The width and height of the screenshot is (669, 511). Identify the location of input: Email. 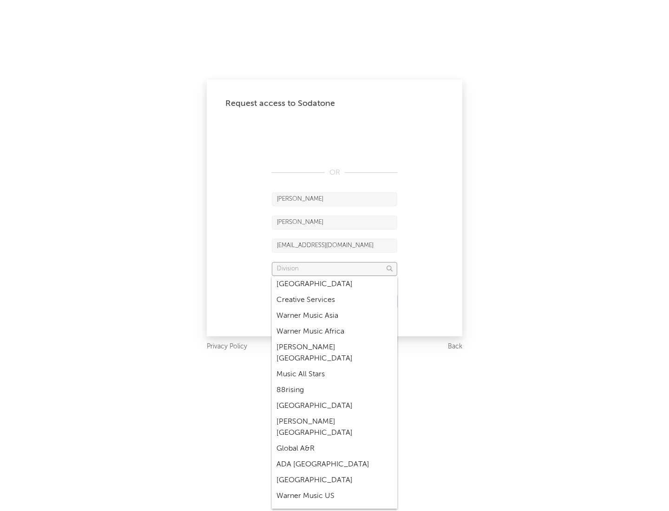
(334, 246).